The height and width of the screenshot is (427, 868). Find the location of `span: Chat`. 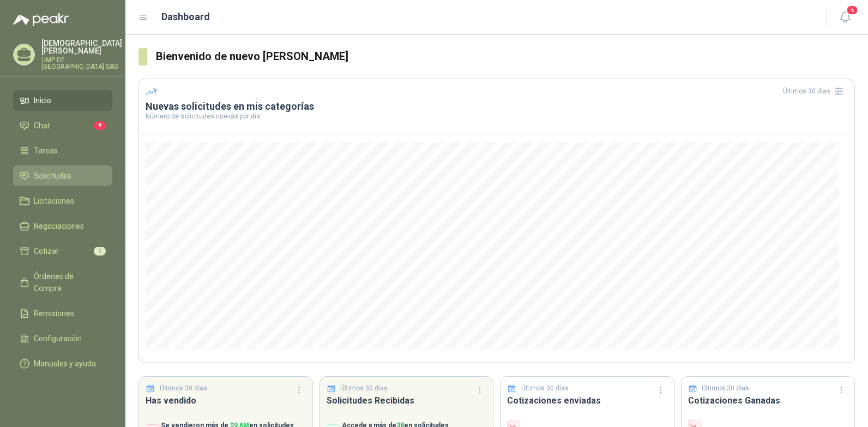

span: Chat is located at coordinates (42, 126).